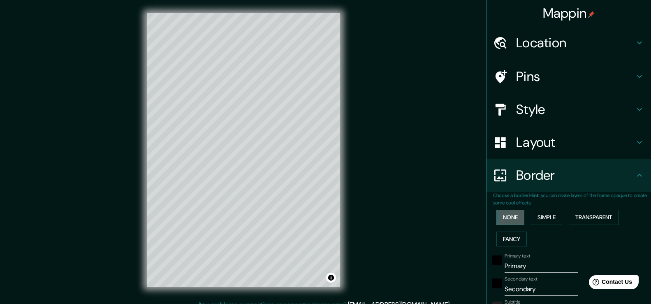 Image resolution: width=651 pixels, height=304 pixels. What do you see at coordinates (569, 175) in the screenshot?
I see `div: Border` at bounding box center [569, 175].